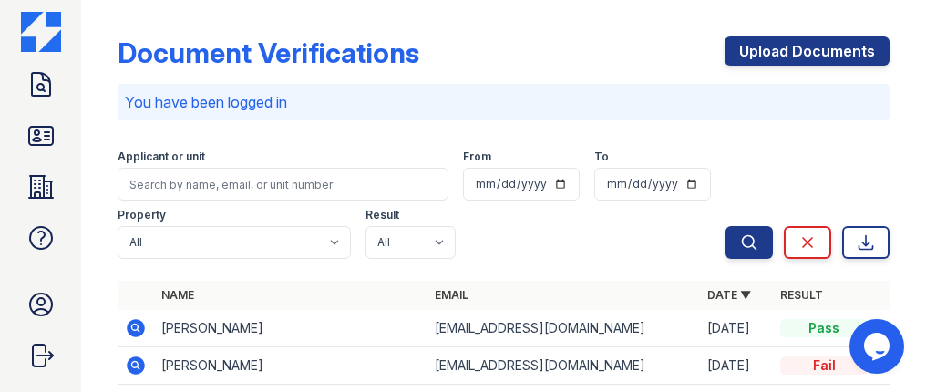  Describe the element at coordinates (807, 51) in the screenshot. I see `a: Upload Documents` at that location.